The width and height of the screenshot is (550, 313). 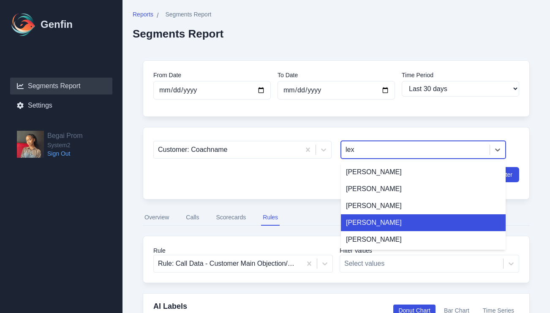 I want to click on label: Rule, so click(x=243, y=251).